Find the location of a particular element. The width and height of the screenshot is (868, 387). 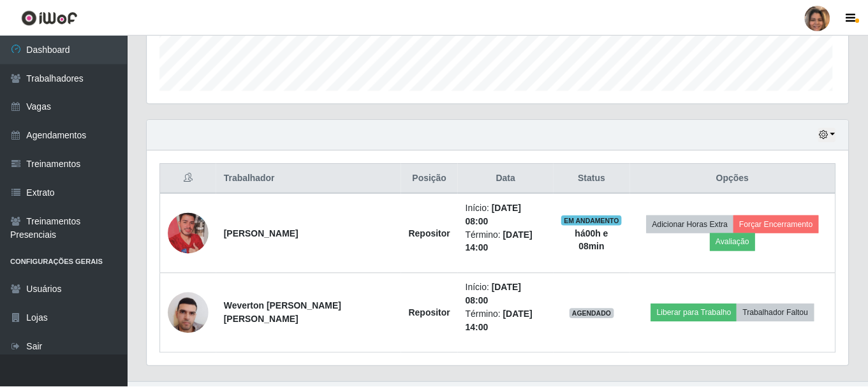

img: CoreUI Logo is located at coordinates (49, 18).